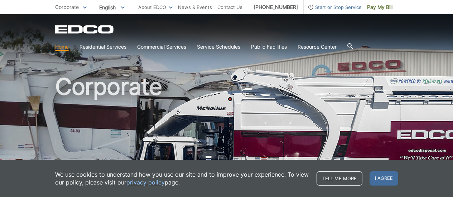  What do you see at coordinates (384, 179) in the screenshot?
I see `span: I agree` at bounding box center [384, 179].